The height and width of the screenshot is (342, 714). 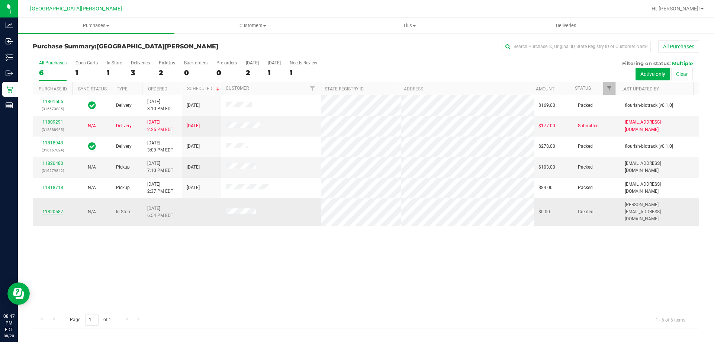 What do you see at coordinates (53, 163) in the screenshot?
I see `a: 11820480` at bounding box center [53, 163].